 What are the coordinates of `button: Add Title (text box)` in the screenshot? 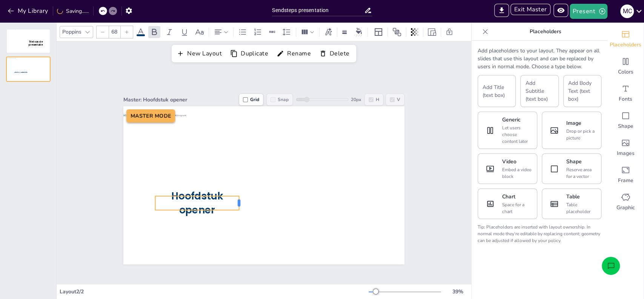 It's located at (496, 91).